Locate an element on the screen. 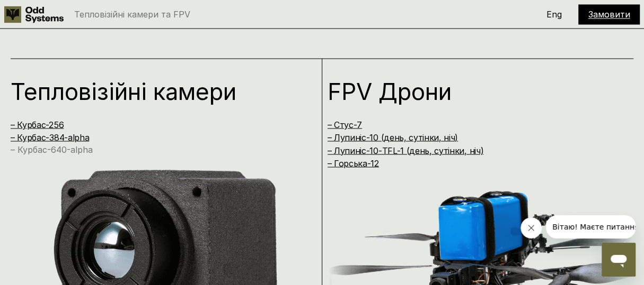 The image size is (644, 285). a: – Курбас-384-alpha is located at coordinates (50, 137).